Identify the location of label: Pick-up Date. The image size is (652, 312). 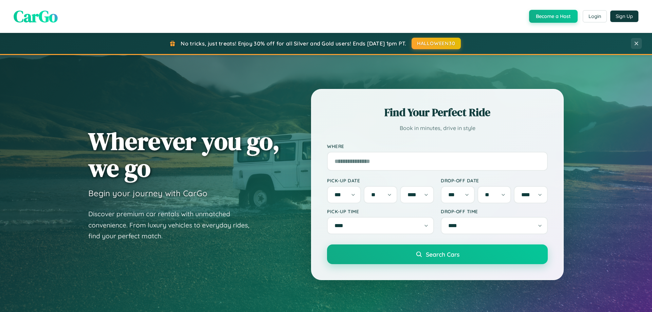
(380, 180).